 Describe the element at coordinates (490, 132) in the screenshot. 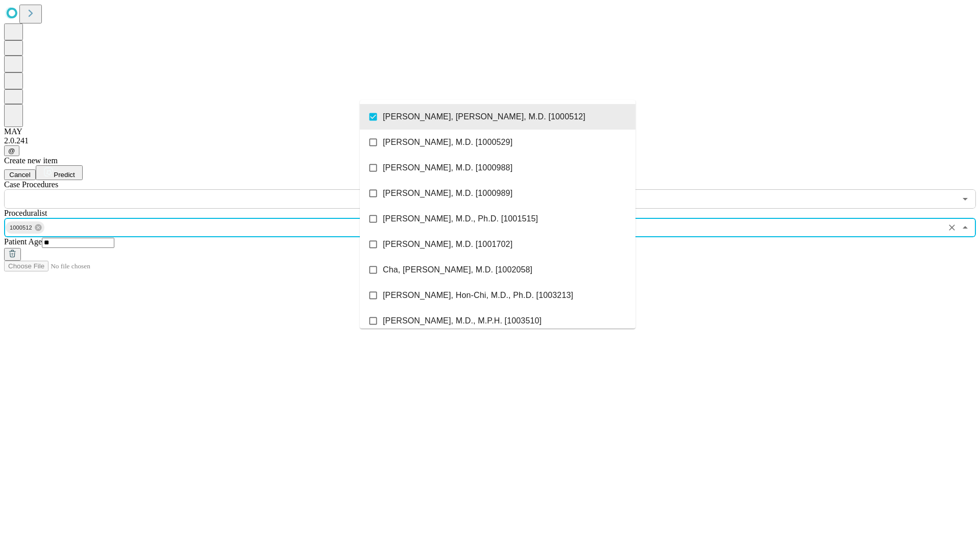

I see `div: MAY` at that location.